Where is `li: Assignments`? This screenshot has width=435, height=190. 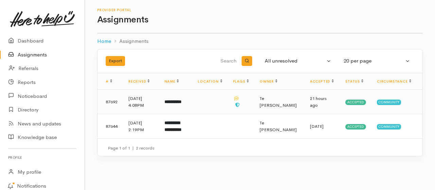 li: Assignments is located at coordinates (130, 41).